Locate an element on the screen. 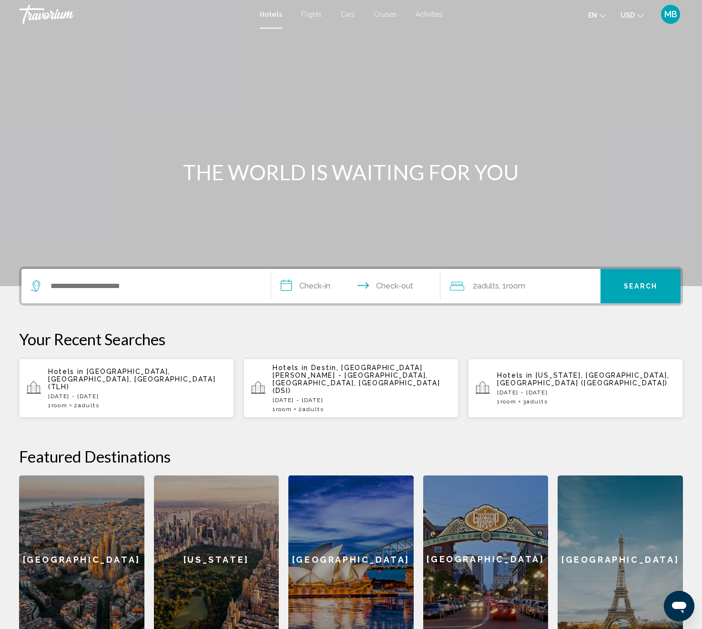  div: Search widget is located at coordinates (351, 286).